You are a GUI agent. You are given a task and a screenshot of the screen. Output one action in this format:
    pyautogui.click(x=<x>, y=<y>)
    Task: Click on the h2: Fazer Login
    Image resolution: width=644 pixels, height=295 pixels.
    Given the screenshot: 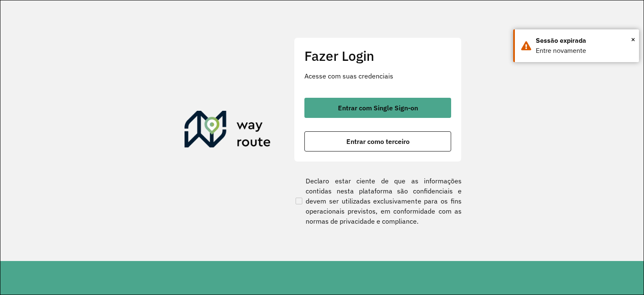 What is the action you would take?
    pyautogui.click(x=378, y=56)
    